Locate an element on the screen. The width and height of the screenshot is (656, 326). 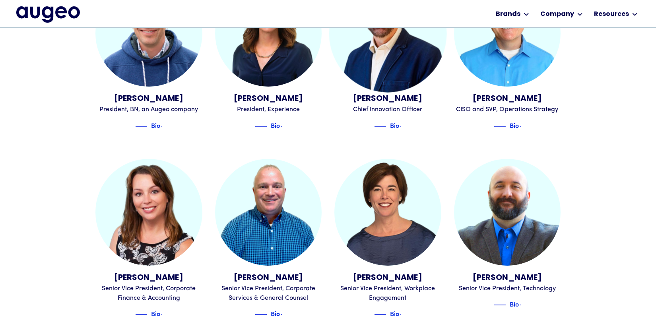
div: Resources is located at coordinates (611, 14).